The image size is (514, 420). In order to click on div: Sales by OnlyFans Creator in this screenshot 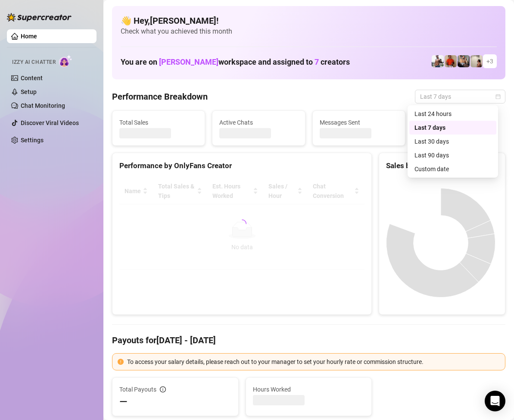, I will do `click(442, 165)`.